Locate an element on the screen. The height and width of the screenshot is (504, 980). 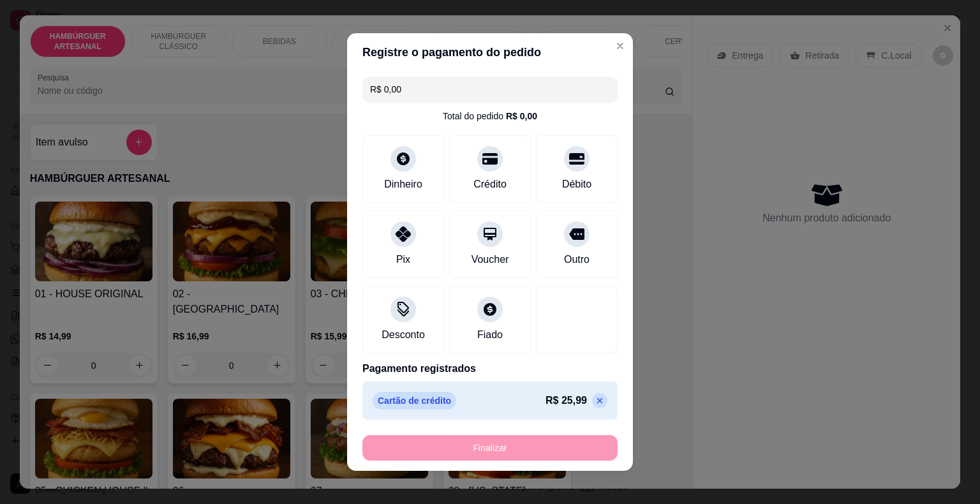
input: Ex.: hambúrguer de cordeiro is located at coordinates (490, 90).